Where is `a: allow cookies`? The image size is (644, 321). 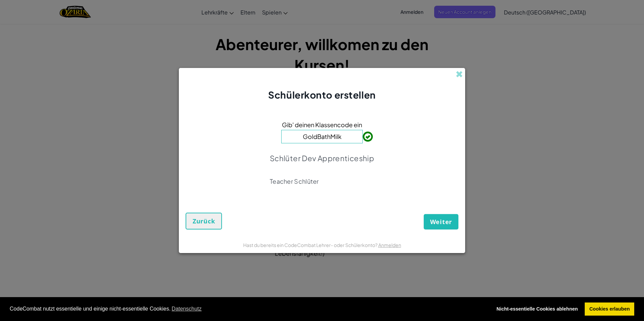
a: allow cookies is located at coordinates (609, 309).